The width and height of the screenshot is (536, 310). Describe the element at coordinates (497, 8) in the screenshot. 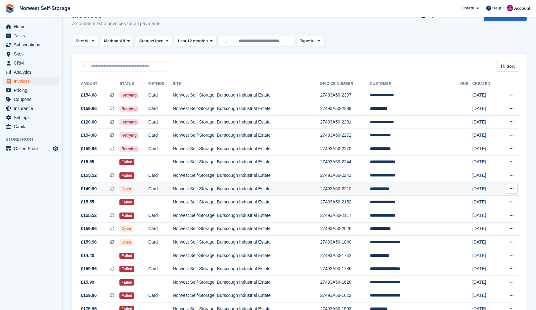

I see `span: Help` at that location.